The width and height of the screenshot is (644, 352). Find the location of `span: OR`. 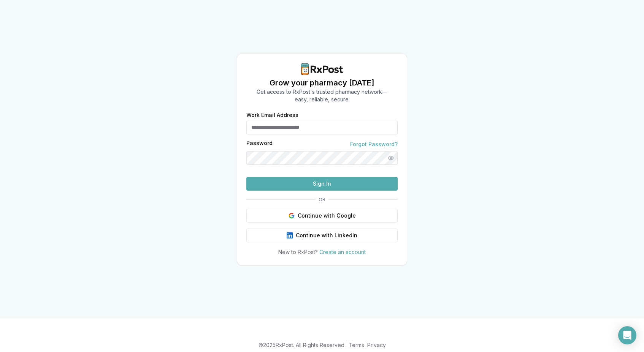

span: OR is located at coordinates (322, 200).